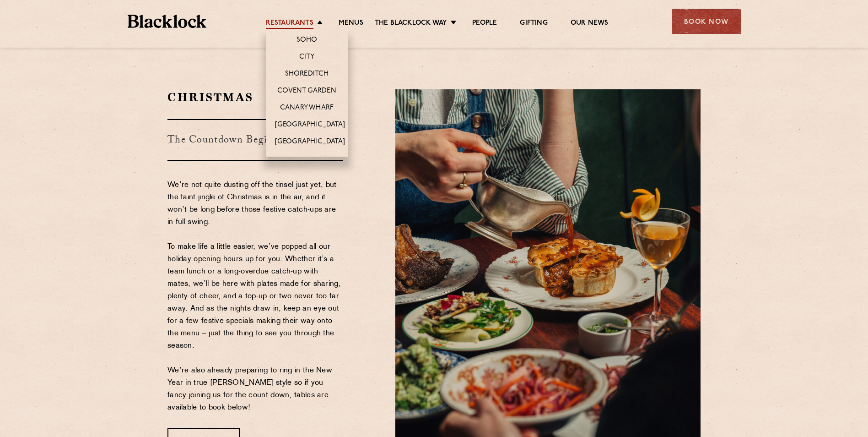 This screenshot has width=868, height=437. I want to click on a: Shoreditch, so click(307, 74).